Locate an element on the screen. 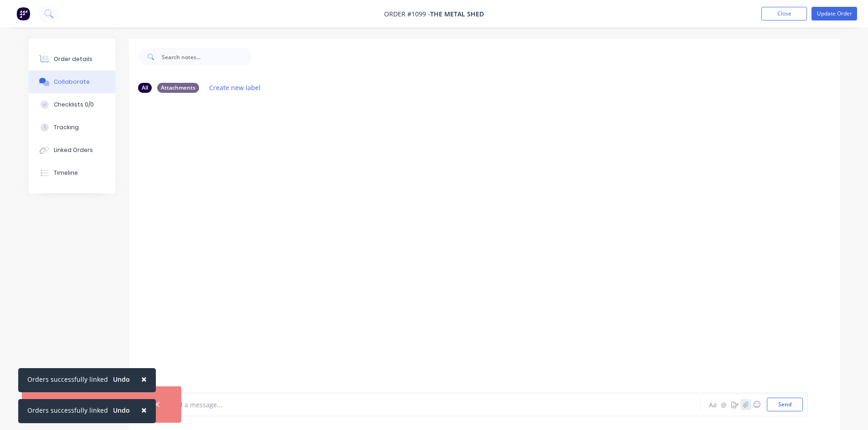 The width and height of the screenshot is (868, 430). div: Checklists 0/0 is located at coordinates (74, 105).